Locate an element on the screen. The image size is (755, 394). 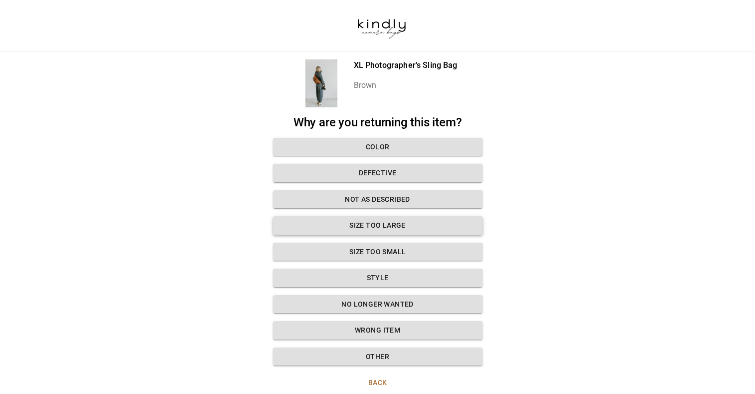
button: Size too small is located at coordinates (378, 252).